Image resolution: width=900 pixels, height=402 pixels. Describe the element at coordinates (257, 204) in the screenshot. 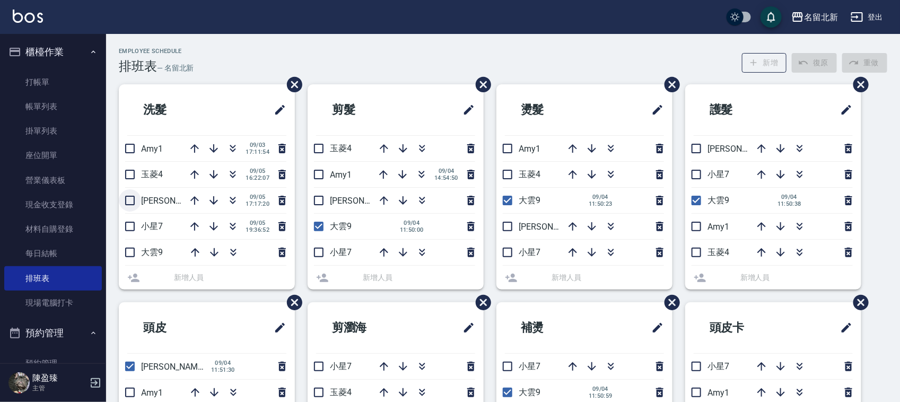

I see `span: 17:17:20` at that location.